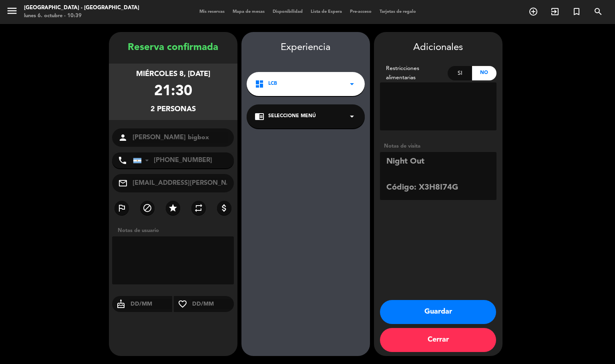 This screenshot has height=364, width=615. What do you see at coordinates (598, 12) in the screenshot?
I see `i: search` at bounding box center [598, 12].